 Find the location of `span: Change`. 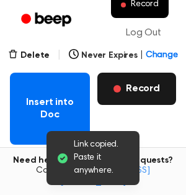

span: Change is located at coordinates (162, 55).